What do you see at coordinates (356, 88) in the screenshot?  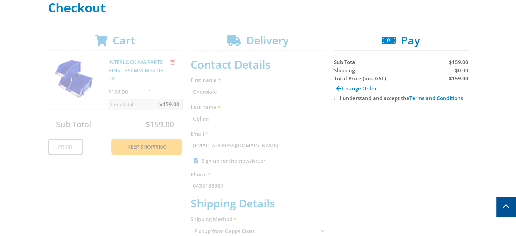 I see `a: Change Order` at bounding box center [356, 88].